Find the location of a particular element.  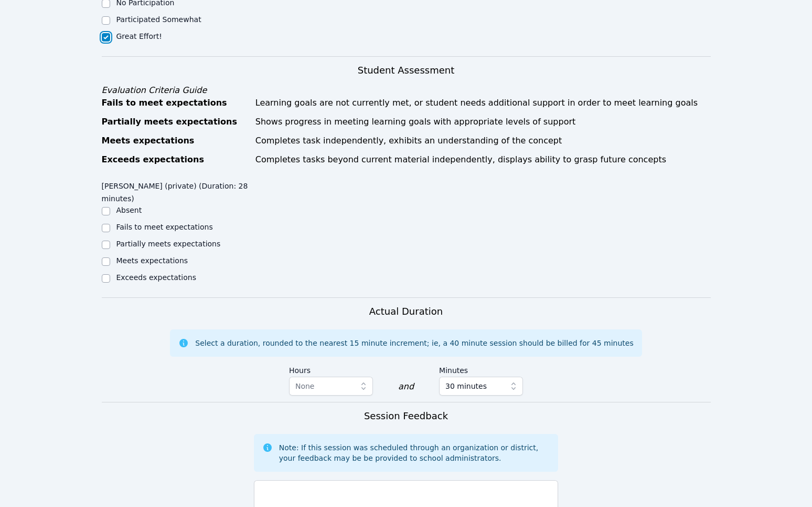

label: Great Effort! is located at coordinates (139, 36).